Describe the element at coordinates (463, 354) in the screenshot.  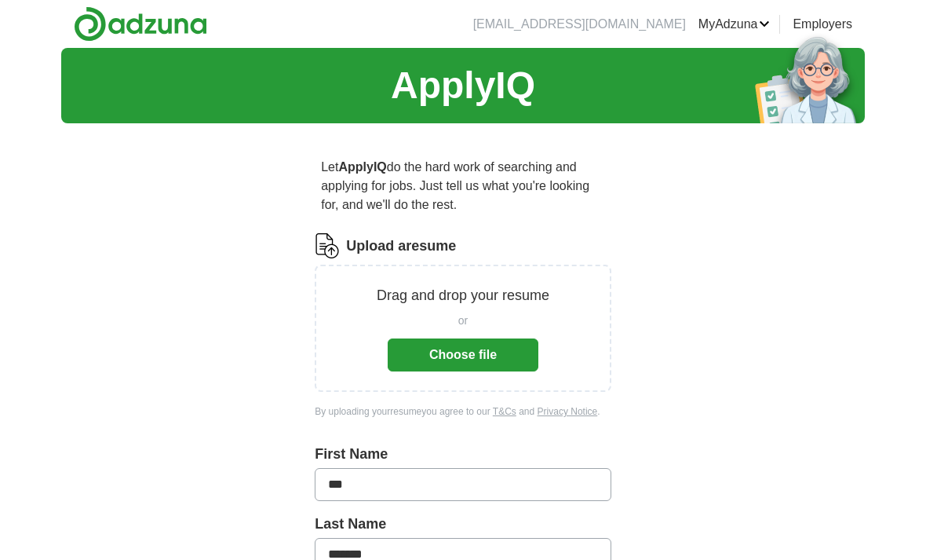
I see `button: Choose file` at that location.